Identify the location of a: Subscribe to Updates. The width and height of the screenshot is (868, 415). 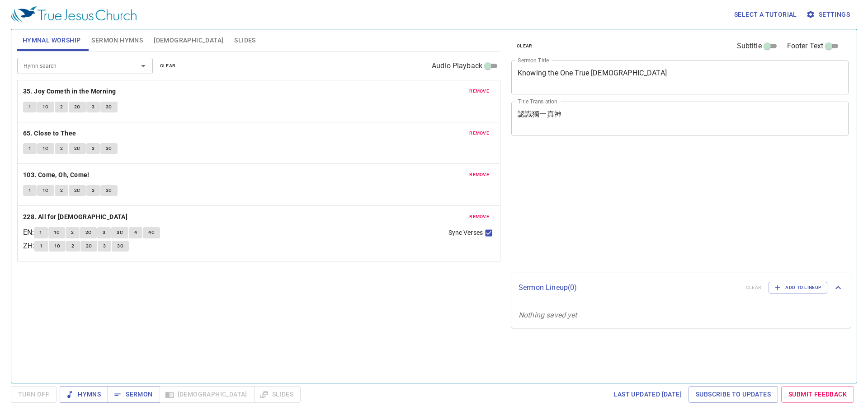
(733, 395).